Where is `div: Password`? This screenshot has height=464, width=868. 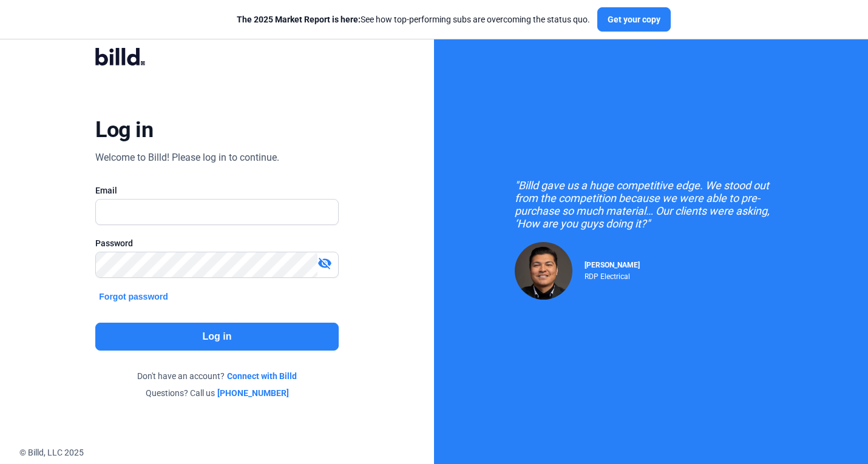 div: Password is located at coordinates (217, 244).